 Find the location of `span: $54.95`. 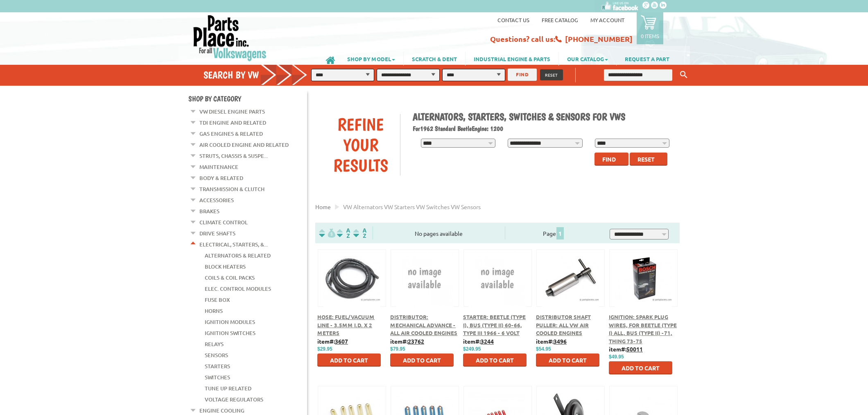

span: $54.95 is located at coordinates (543, 349).